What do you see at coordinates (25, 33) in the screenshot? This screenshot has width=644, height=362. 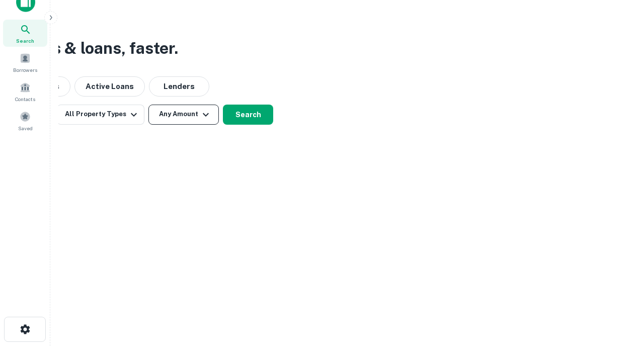 I see `div: Search` at bounding box center [25, 33].